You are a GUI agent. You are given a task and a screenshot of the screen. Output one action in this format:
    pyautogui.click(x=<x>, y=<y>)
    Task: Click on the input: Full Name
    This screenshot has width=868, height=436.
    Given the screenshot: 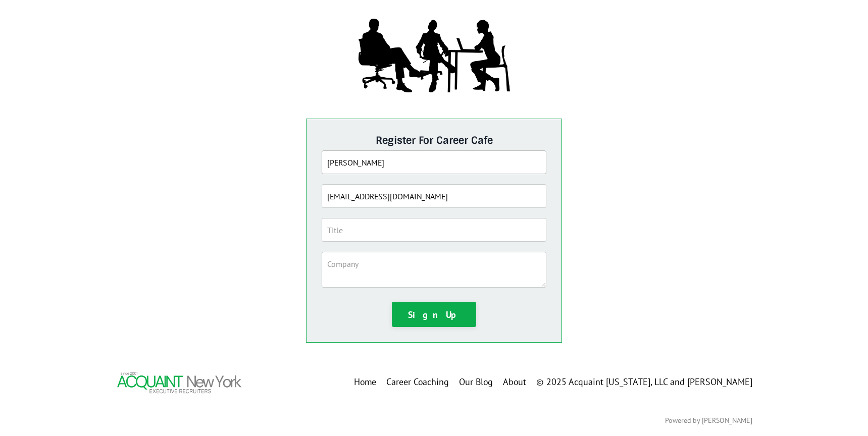 What is the action you would take?
    pyautogui.click(x=434, y=162)
    